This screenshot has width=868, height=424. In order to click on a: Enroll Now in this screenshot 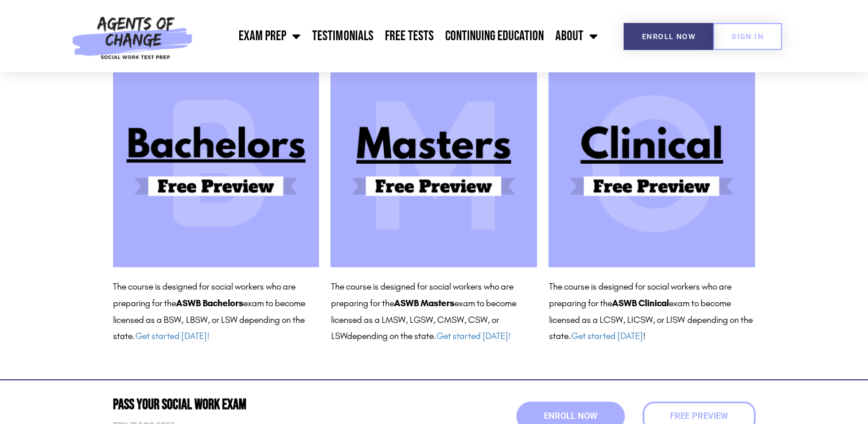, I will do `click(668, 36)`.